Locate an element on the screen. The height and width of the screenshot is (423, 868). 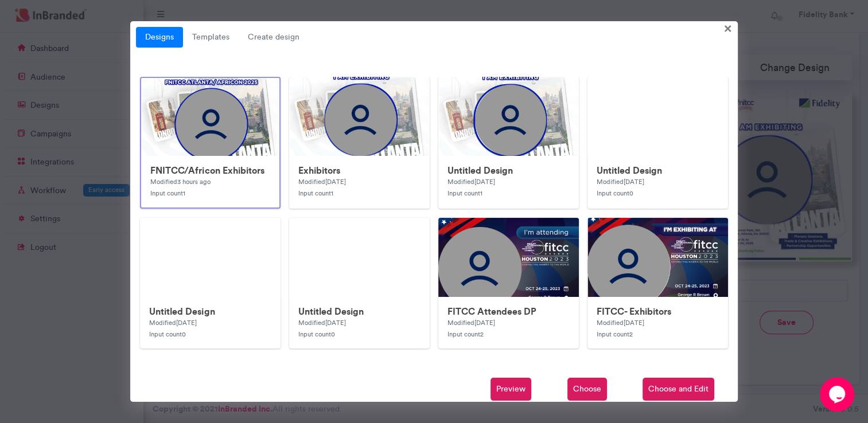
h6: FITCC- Exhibitors is located at coordinates (658, 311).